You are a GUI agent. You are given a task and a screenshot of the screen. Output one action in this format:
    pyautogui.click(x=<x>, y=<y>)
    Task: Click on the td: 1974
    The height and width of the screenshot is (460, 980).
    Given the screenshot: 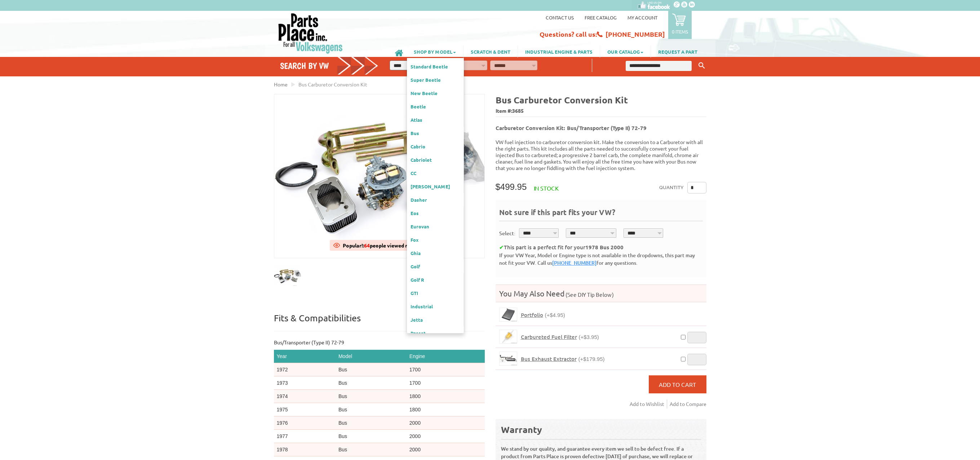 What is the action you would take?
    pyautogui.click(x=304, y=397)
    